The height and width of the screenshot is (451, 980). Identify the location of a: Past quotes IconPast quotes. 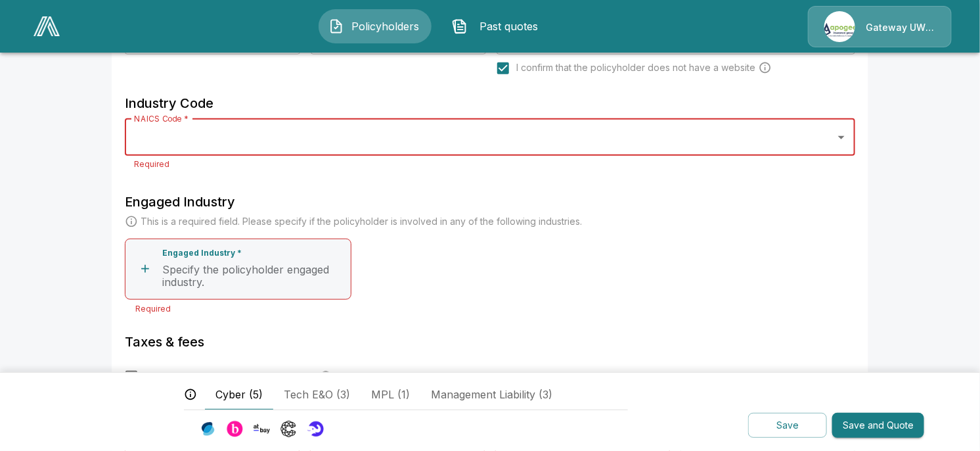
(498, 26).